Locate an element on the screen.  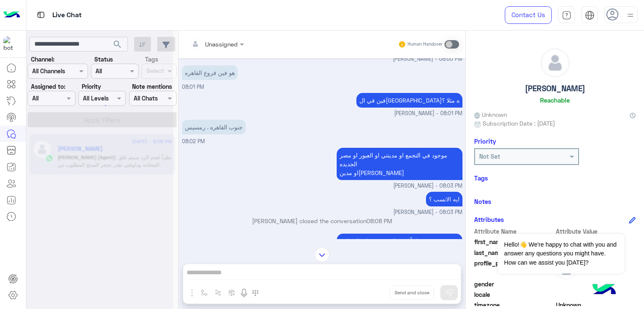
img: Logo is located at coordinates (12, 15).